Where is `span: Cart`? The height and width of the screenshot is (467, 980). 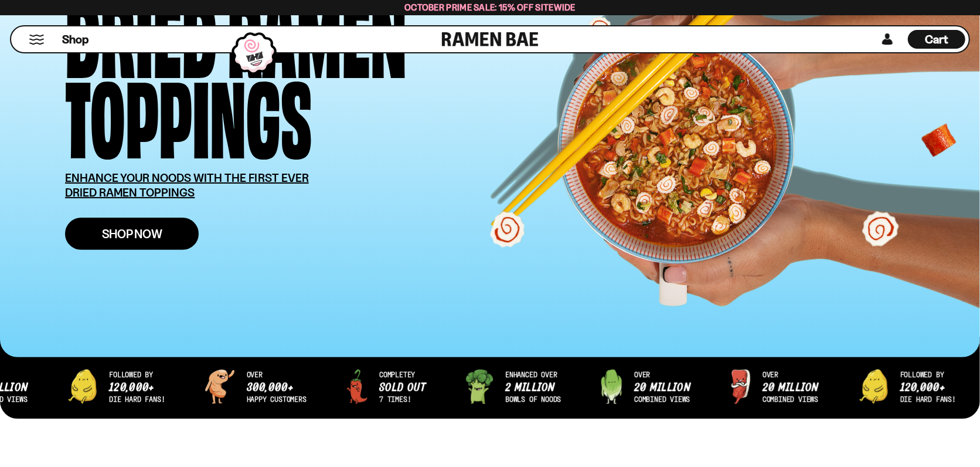 span: Cart is located at coordinates (936, 39).